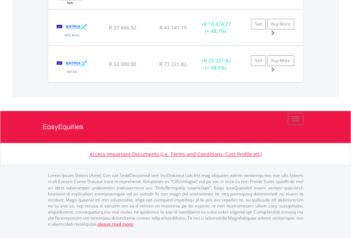  Describe the element at coordinates (122, 64) in the screenshot. I see `span: R 52 000.00` at that location.